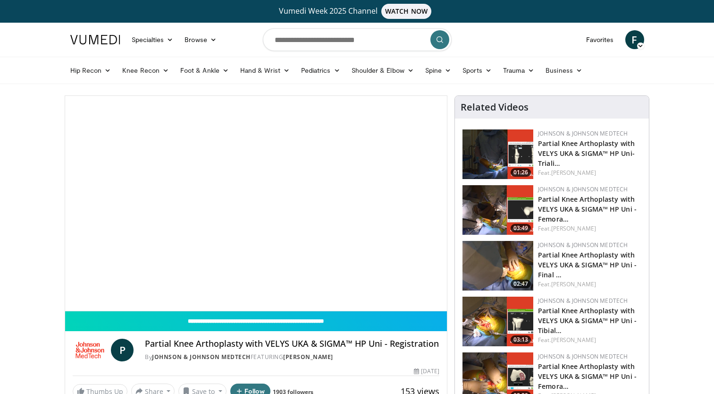 The height and width of the screenshot is (394, 714). I want to click on img: Johnson & Johnson MedTech, so click(90, 350).